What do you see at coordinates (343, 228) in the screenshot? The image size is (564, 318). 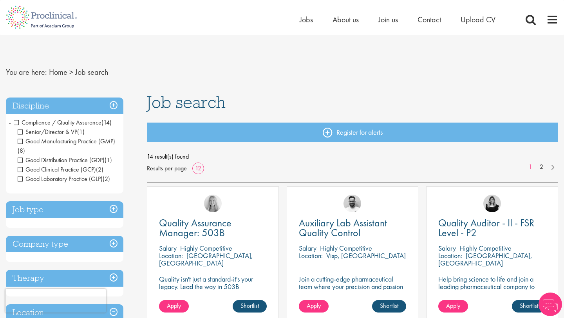 I see `span: Auxiliary Lab Assistant Quality Control` at bounding box center [343, 228].